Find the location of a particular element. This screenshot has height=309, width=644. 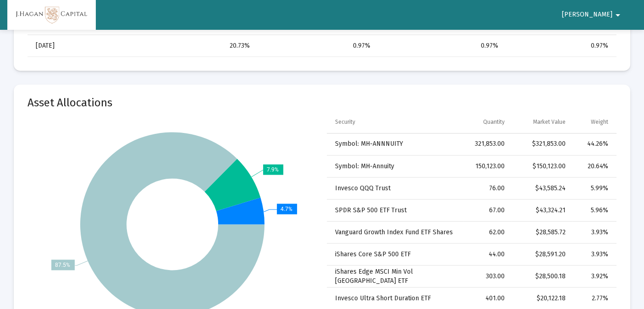

td: Vanguard Growth Index Fund ETF Shares is located at coordinates (395, 232).